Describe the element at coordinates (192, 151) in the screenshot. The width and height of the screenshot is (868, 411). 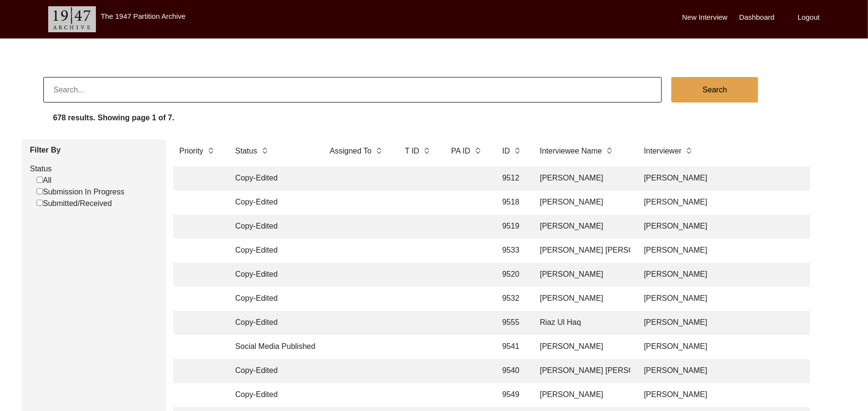
I see `label: Priority` at that location.